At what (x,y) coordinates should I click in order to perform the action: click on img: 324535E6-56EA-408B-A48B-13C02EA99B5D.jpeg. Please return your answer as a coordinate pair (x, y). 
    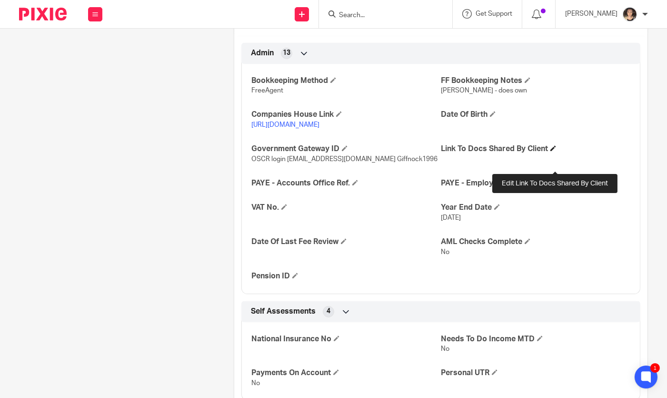
    Looking at the image, I should click on (630, 14).